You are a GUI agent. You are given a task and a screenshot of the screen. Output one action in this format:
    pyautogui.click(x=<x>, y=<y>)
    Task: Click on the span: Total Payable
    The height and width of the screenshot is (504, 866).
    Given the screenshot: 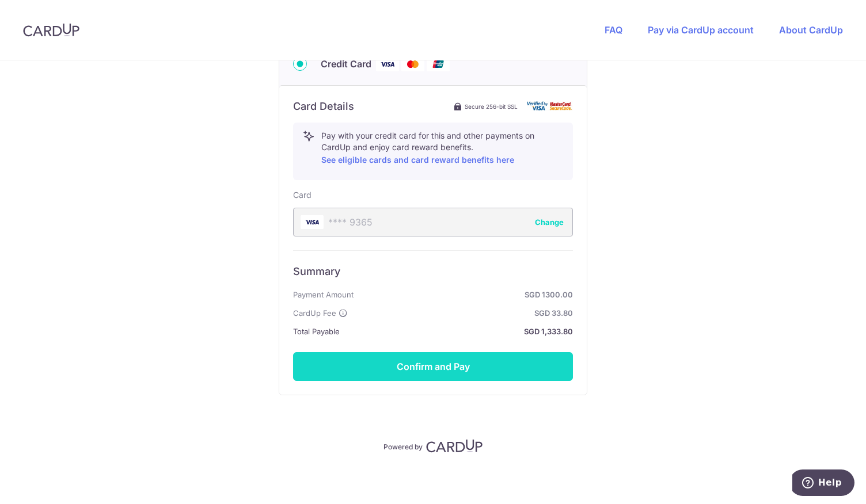 What is the action you would take?
    pyautogui.click(x=316, y=331)
    